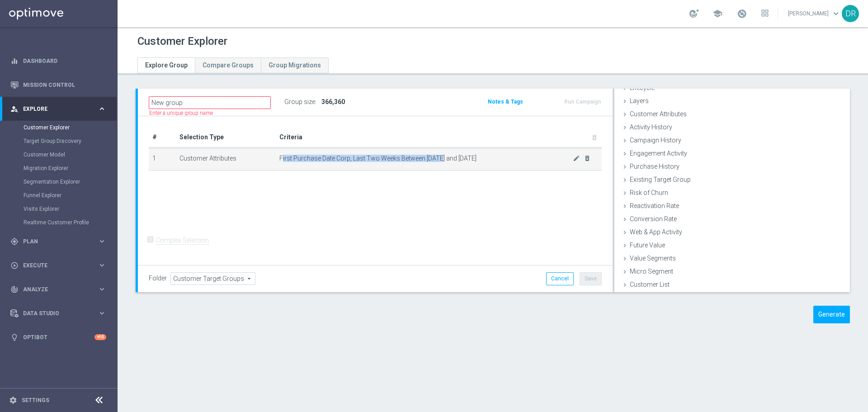  I want to click on a: Visits Explorer, so click(59, 209).